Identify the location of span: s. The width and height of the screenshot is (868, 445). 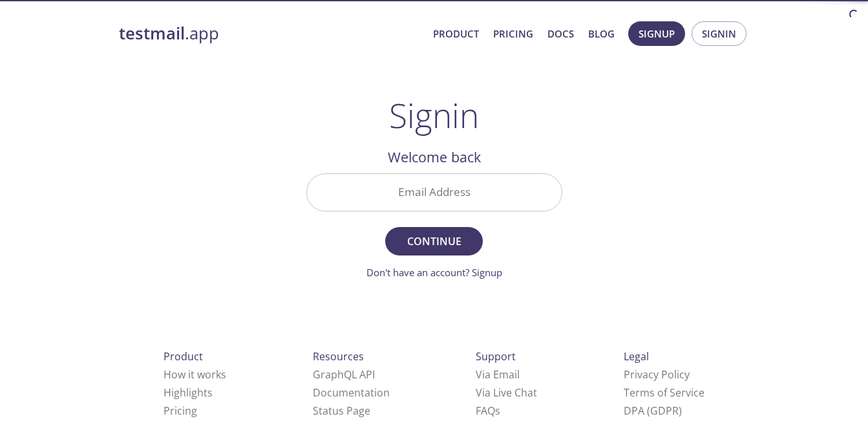
(497, 410).